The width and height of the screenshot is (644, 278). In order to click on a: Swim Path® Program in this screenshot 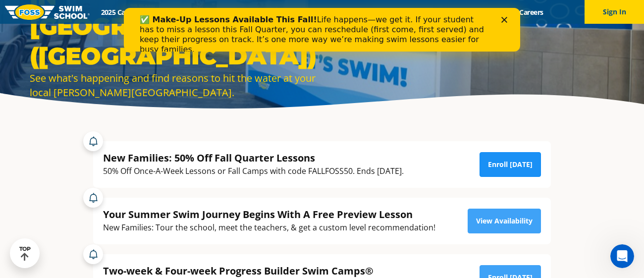, I will do `click(238, 12)`.